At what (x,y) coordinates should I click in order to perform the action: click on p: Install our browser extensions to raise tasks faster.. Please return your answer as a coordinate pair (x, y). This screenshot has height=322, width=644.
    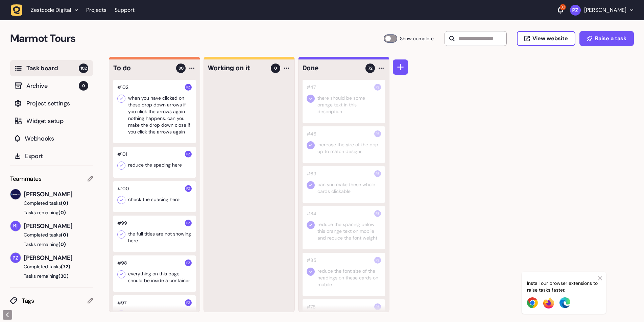
    Looking at the image, I should click on (564, 286).